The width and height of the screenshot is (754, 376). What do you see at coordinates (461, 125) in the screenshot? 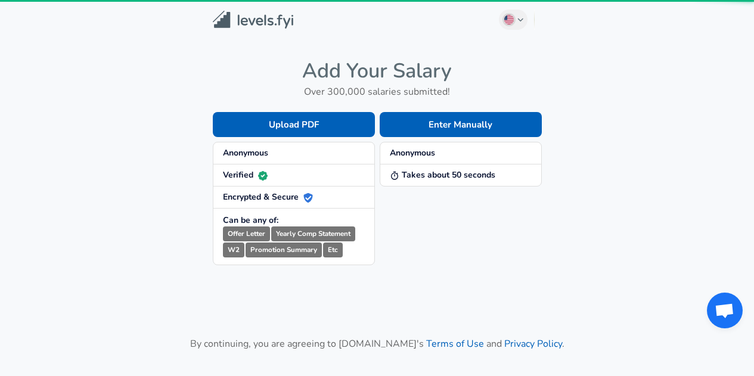
I see `button: Enter Manually` at bounding box center [461, 125].